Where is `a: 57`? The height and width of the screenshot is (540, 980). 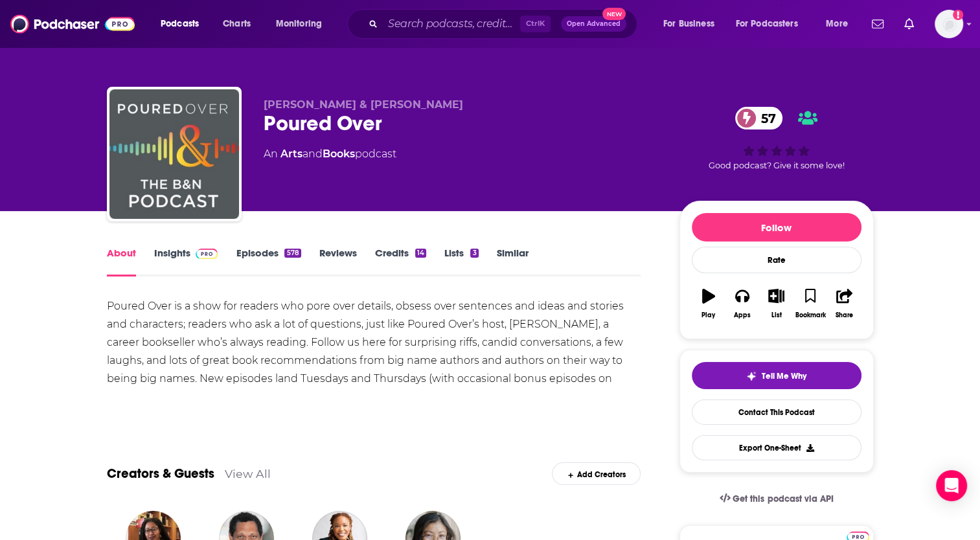
a: 57 is located at coordinates (758, 118).